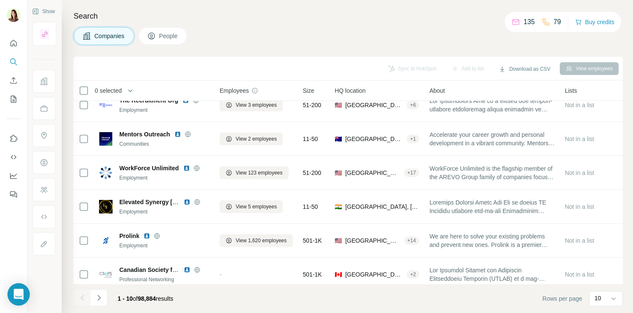 The width and height of the screenshot is (633, 313). Describe the element at coordinates (14, 157) in the screenshot. I see `button: Use Surfe API` at that location.